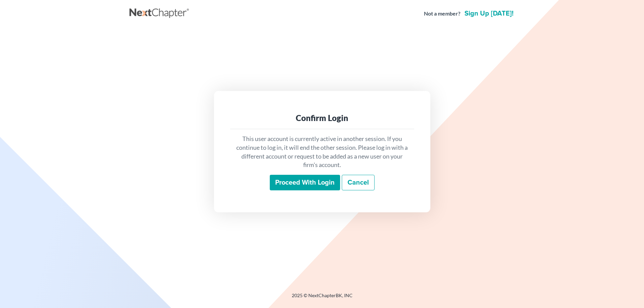 The image size is (644, 308). Describe the element at coordinates (305, 183) in the screenshot. I see `input: Proceed with login` at that location.